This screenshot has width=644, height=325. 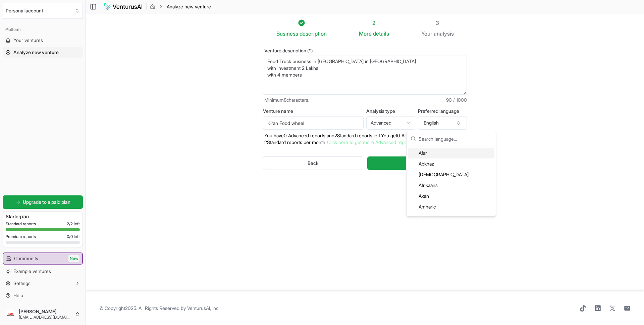 I want to click on span: Minimum 8 characters., so click(x=287, y=100).